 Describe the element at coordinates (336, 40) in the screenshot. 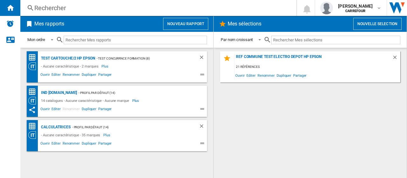

I see `input: Rechercher Mes sélections` at that location.